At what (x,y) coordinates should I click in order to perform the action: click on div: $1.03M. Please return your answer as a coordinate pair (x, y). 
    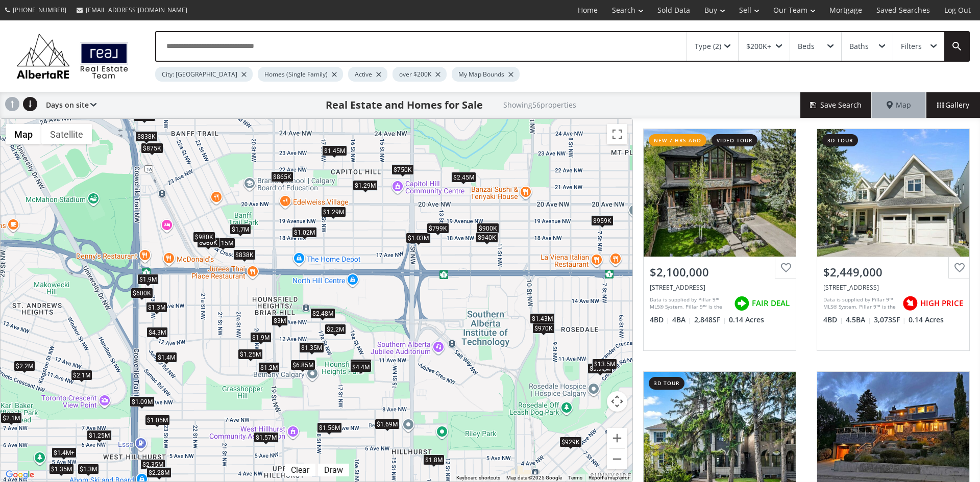
    Looking at the image, I should click on (418, 237).